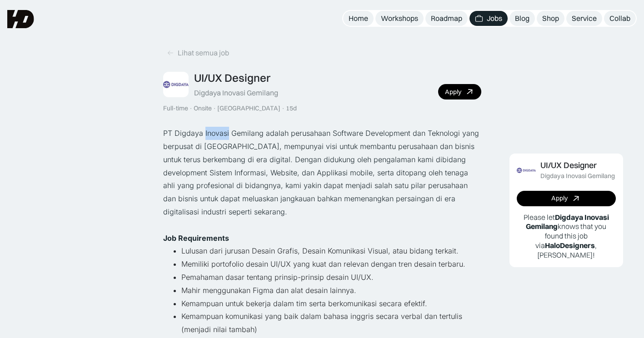 The width and height of the screenshot is (644, 338). Describe the element at coordinates (620, 18) in the screenshot. I see `a: Collab` at that location.